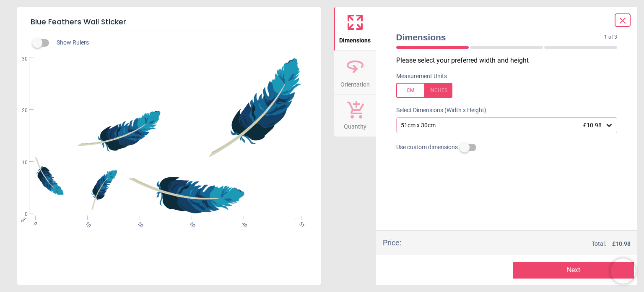  Describe the element at coordinates (243, 223) in the screenshot. I see `span: 40` at that location.